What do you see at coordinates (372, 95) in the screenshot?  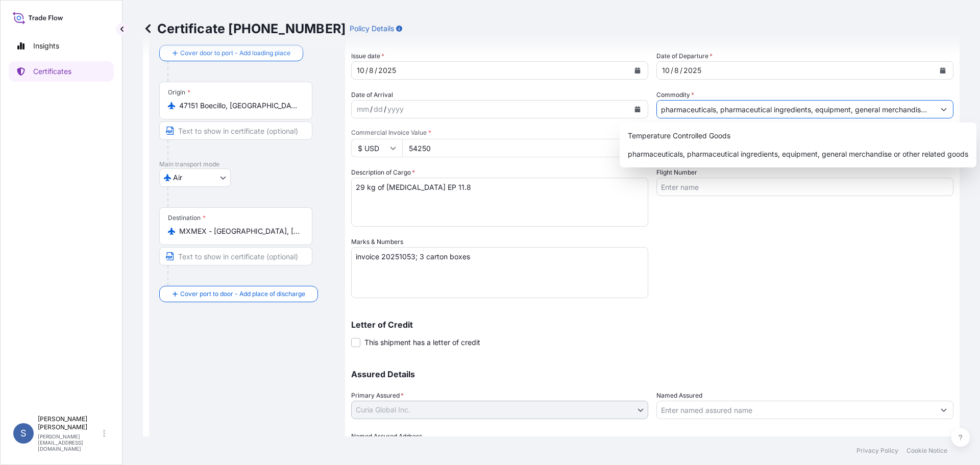 I see `span: Date of Arrival` at bounding box center [372, 95].